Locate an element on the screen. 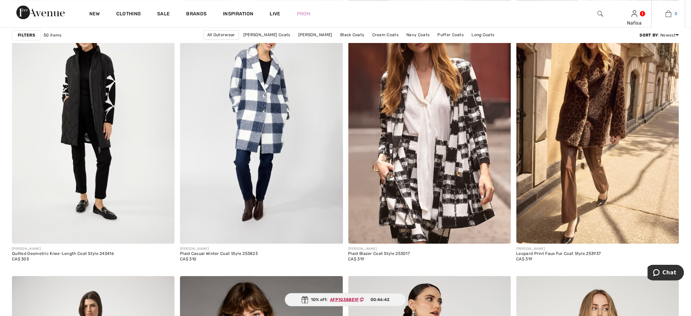 The width and height of the screenshot is (691, 316). a: Sale is located at coordinates (163, 14).